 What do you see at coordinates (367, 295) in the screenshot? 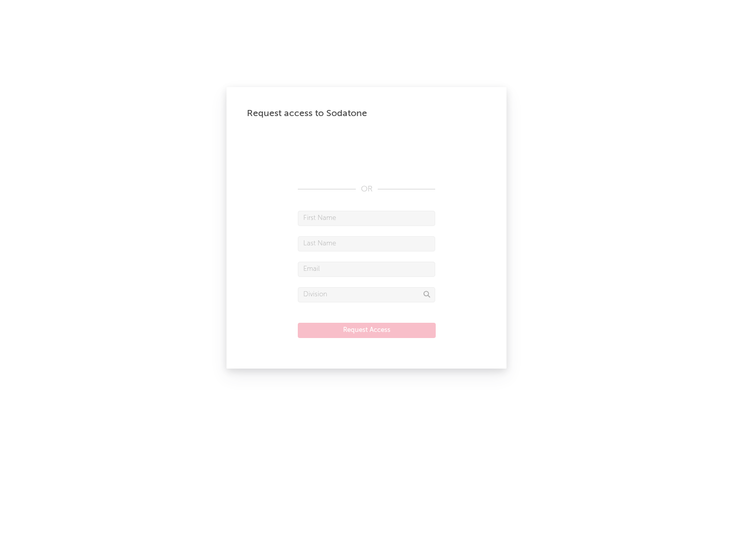
I see `input: Division` at bounding box center [367, 295].